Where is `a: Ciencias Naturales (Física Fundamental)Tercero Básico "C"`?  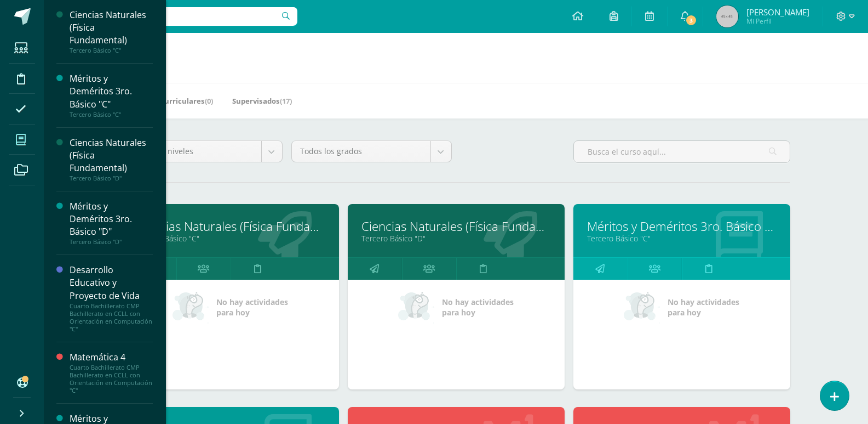 a: Ciencias Naturales (Física Fundamental)Tercero Básico "C" is located at coordinates (111, 31).